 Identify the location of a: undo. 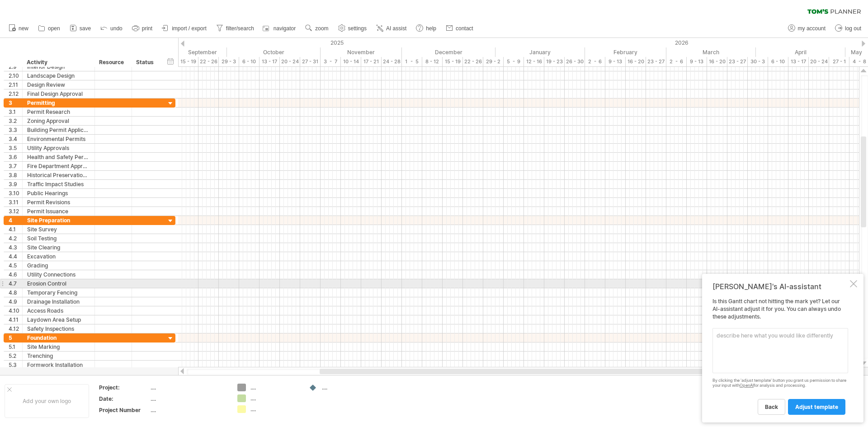
(112, 29).